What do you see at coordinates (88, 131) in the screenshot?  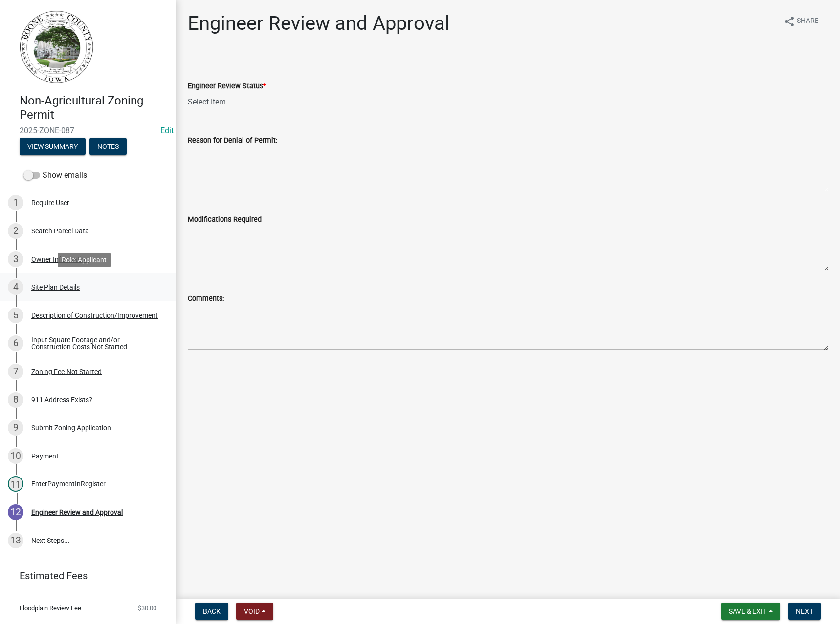 I see `span: 2025-ZONE-087` at bounding box center [88, 131].